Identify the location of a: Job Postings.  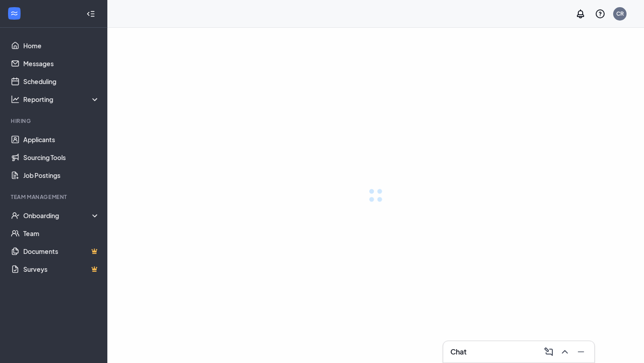
(61, 175).